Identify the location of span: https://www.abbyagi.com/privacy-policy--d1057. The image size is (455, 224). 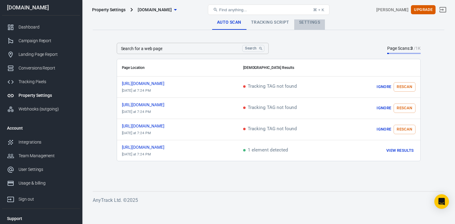
(149, 126).